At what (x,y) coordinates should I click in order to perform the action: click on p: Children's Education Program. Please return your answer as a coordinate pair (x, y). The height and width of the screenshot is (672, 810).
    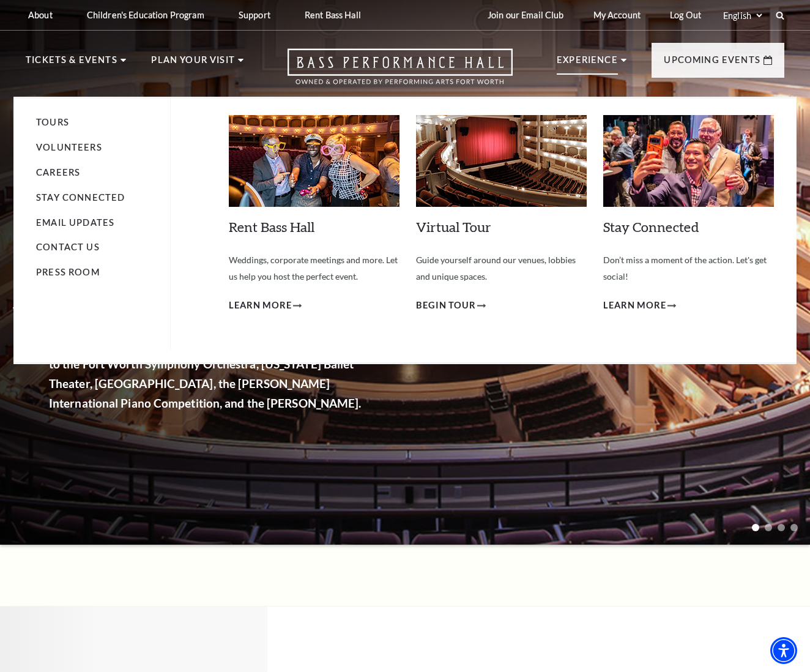
    Looking at the image, I should click on (146, 15).